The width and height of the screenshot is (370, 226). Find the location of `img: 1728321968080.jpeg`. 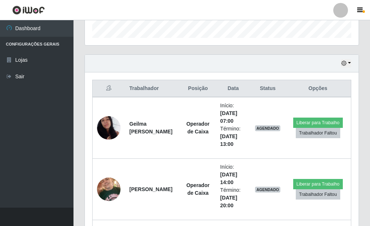

img: 1728321968080.jpeg is located at coordinates (109, 189).